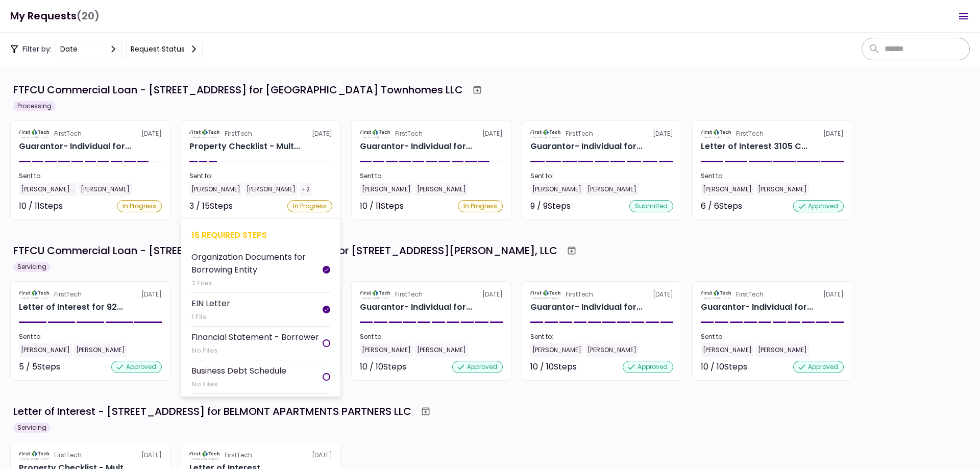 The height and width of the screenshot is (469, 980). I want to click on div: Processing, so click(35, 106).